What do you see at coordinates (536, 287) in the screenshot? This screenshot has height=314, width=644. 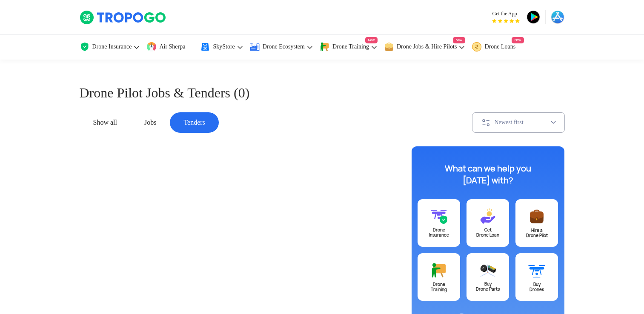 I see `div: Buy Drones` at bounding box center [536, 287].